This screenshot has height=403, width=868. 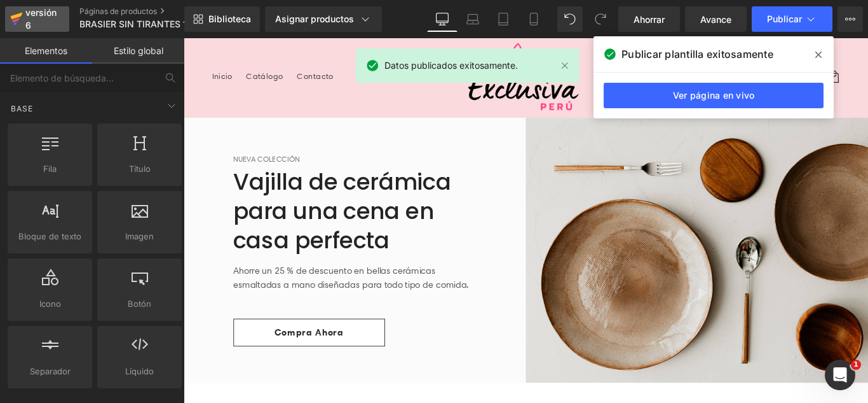 I want to click on font: Ahorre un 25 % de descuento en bellas cerámicas esmaltadas a mano diseñadas para todo tipo de com..., so click(x=188, y=269).